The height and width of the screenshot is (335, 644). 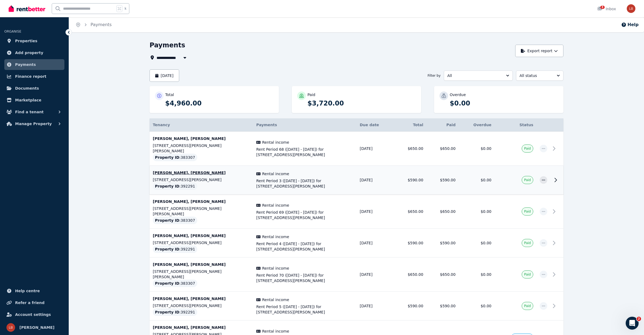 I want to click on a: Properties, so click(x=34, y=41).